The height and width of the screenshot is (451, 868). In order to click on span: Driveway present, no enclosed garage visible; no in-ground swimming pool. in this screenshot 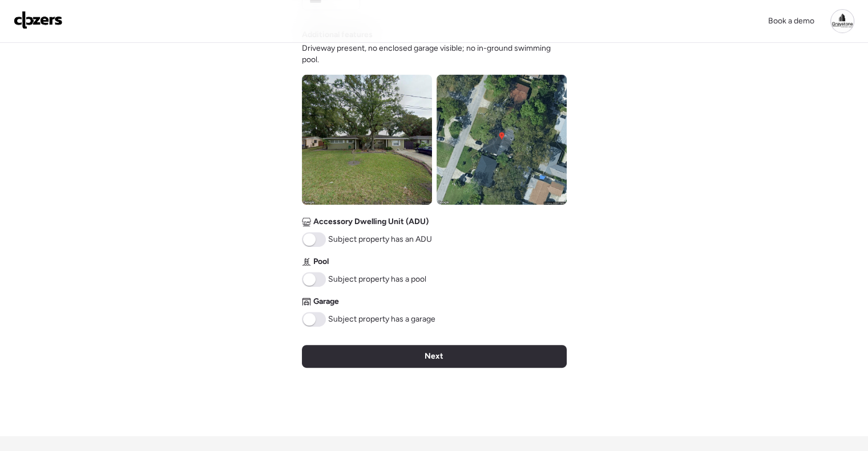, I will do `click(435, 54)`.